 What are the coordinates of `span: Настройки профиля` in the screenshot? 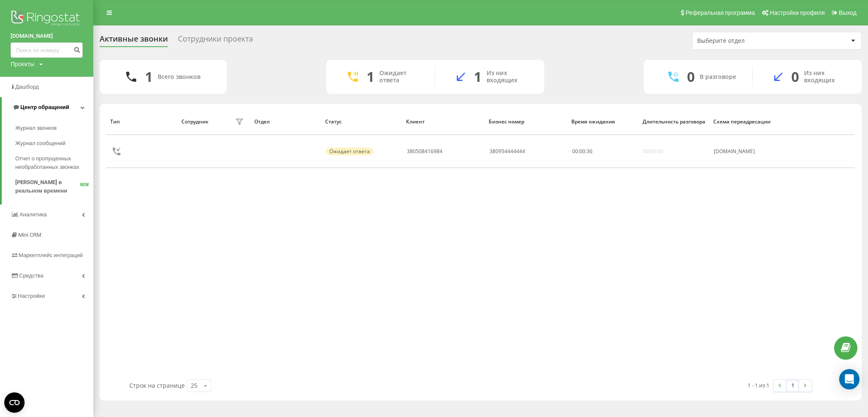 It's located at (797, 13).